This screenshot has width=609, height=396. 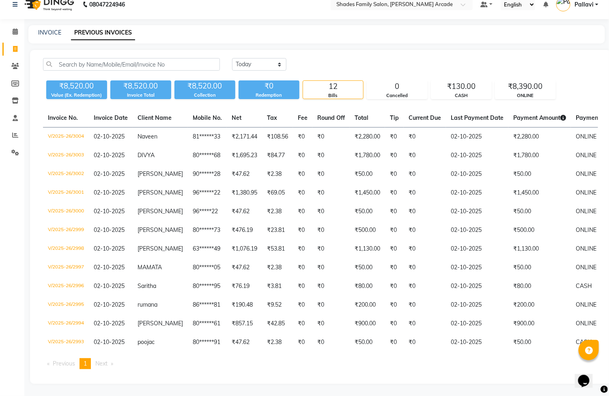 I want to click on span: Total, so click(x=362, y=118).